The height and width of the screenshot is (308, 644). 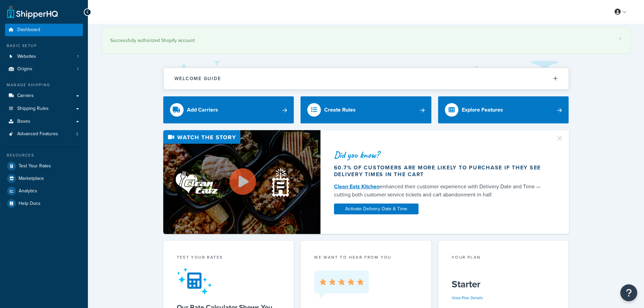 What do you see at coordinates (44, 57) in the screenshot?
I see `li: Websites` at bounding box center [44, 57].